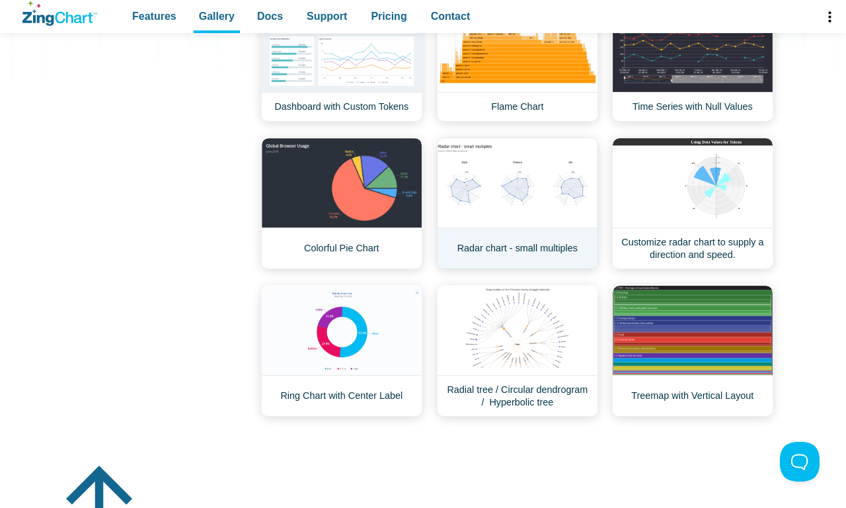  What do you see at coordinates (693, 350) in the screenshot?
I see `a: Treemap with Vertical Layout` at bounding box center [693, 350].